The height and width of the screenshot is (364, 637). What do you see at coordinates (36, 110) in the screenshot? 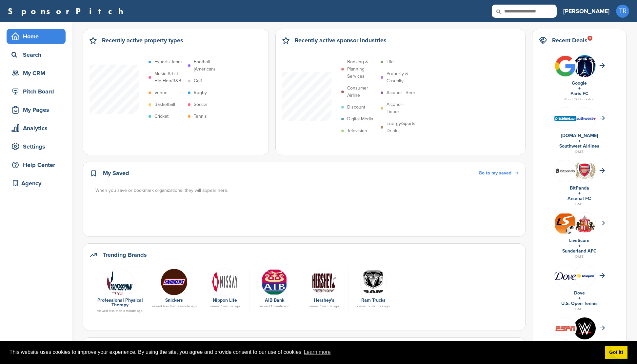
I see `a: My Pages` at bounding box center [36, 110].